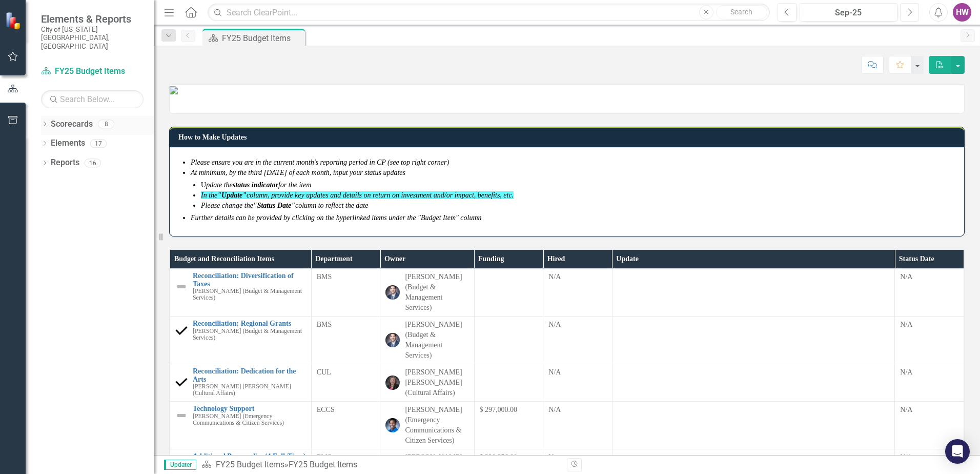  I want to click on a: Reconciliation: Diversification of Taxes, so click(249, 279).